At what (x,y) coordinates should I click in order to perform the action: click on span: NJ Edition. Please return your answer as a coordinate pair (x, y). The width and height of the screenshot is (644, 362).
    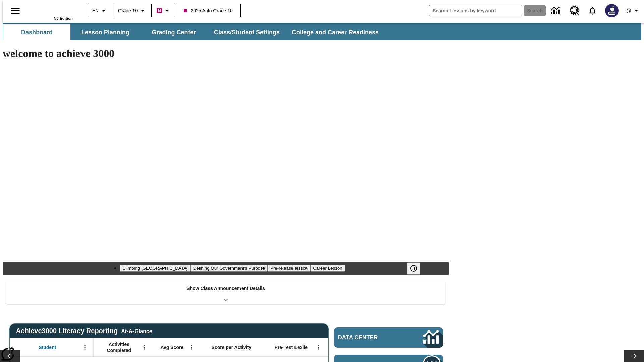
    Looking at the image, I should click on (63, 19).